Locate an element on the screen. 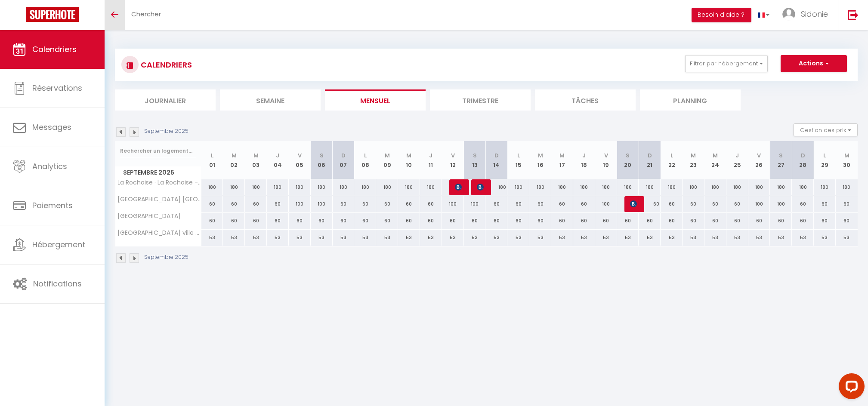 The image size is (868, 406). span: Analytics is located at coordinates (50, 166).